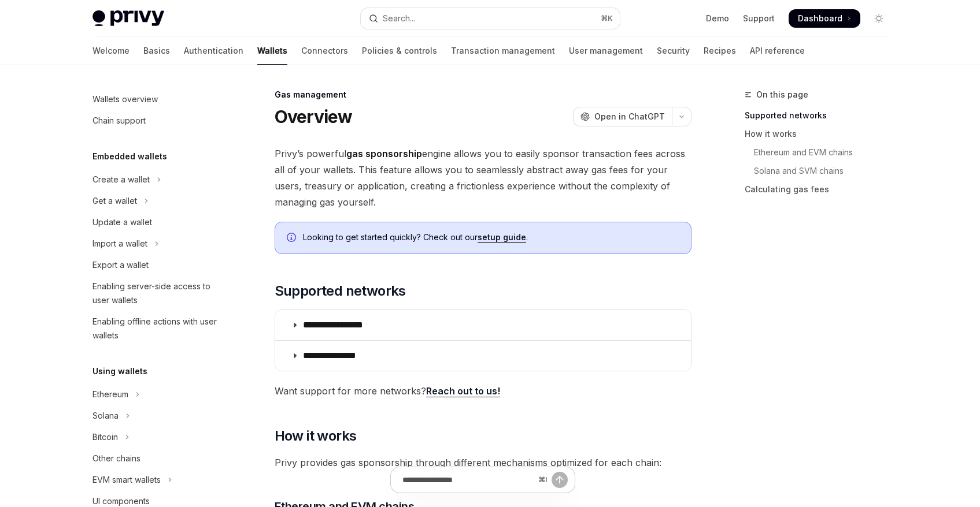 The height and width of the screenshot is (507, 980). Describe the element at coordinates (158, 395) in the screenshot. I see `button: Toggle Ethereum section` at that location.